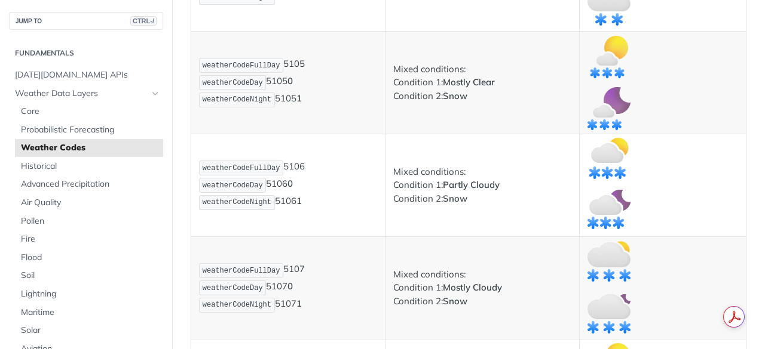  What do you see at coordinates (89, 148) in the screenshot?
I see `a: Weather Codes` at bounding box center [89, 148].